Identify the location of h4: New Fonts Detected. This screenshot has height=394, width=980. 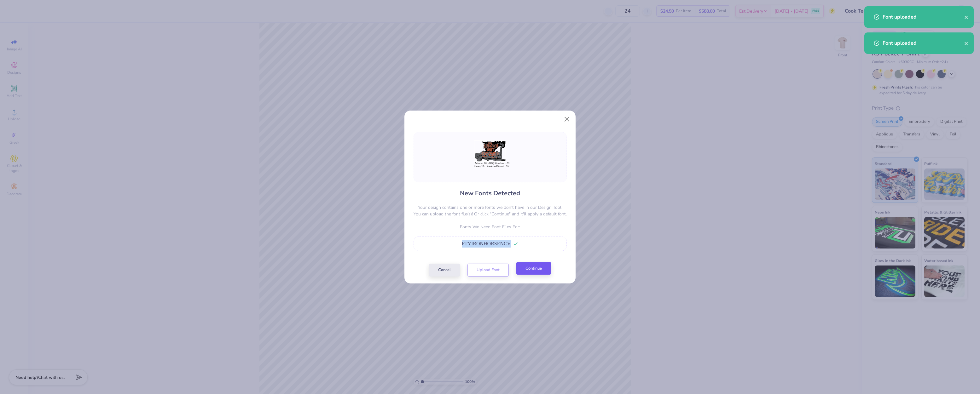
(490, 193).